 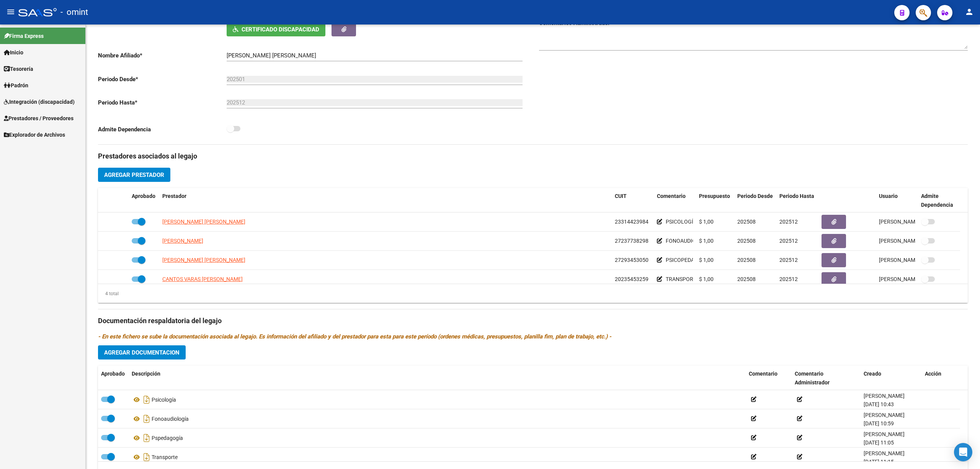 What do you see at coordinates (134, 175) in the screenshot?
I see `span: Agregar Prestador` at bounding box center [134, 175].